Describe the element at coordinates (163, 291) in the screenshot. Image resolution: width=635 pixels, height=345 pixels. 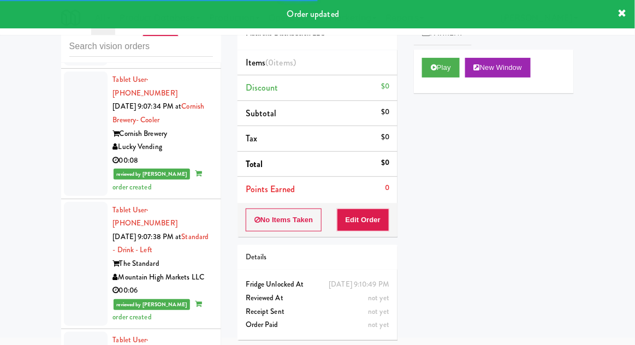
I see `div: 00:06` at that location.